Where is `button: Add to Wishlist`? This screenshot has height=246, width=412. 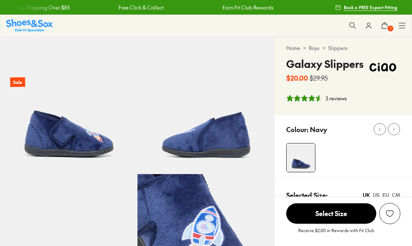
button: Add to Wishlist is located at coordinates (389, 213).